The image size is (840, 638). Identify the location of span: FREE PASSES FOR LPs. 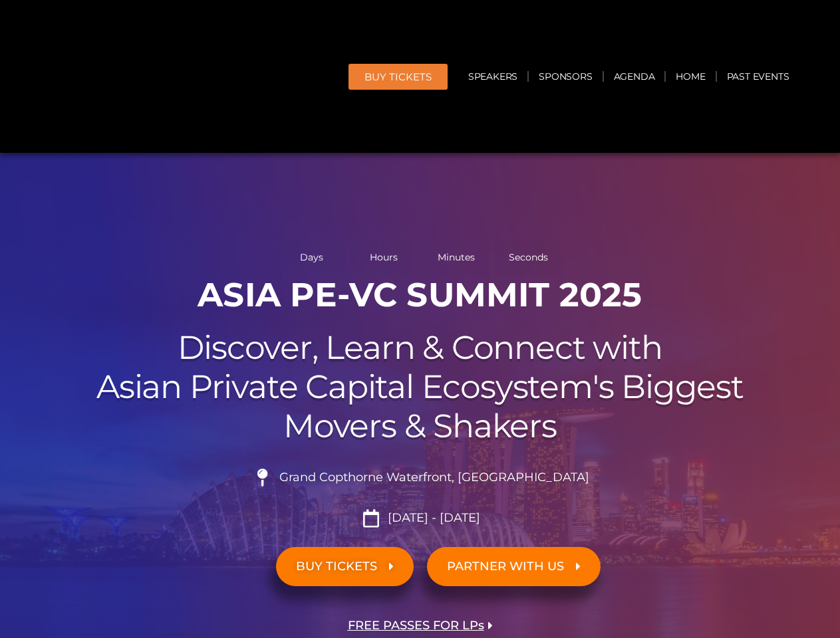
(415, 625).